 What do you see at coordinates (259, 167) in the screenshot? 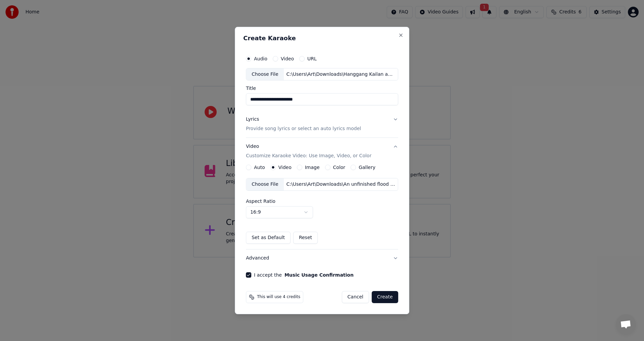
I see `label: Auto` at bounding box center [259, 167].